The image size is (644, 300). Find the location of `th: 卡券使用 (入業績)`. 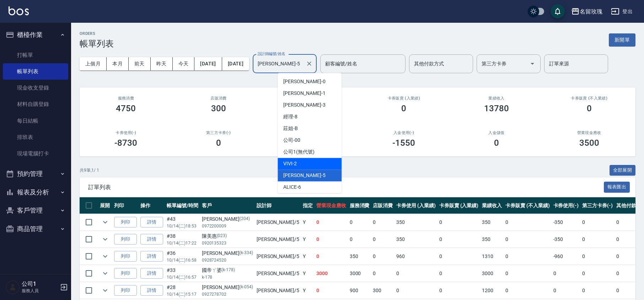

th: 卡券使用 (入業績) is located at coordinates (416, 205).